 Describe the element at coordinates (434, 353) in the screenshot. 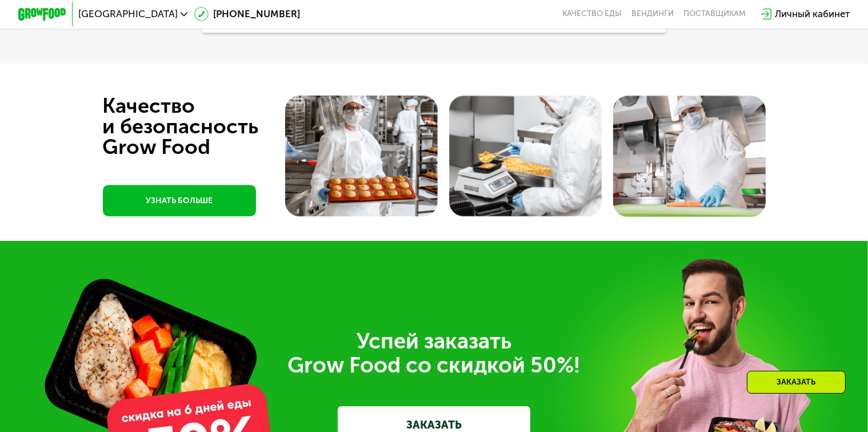

I see `div: Успей заказать Grow Food со скидкой 50%!` at that location.